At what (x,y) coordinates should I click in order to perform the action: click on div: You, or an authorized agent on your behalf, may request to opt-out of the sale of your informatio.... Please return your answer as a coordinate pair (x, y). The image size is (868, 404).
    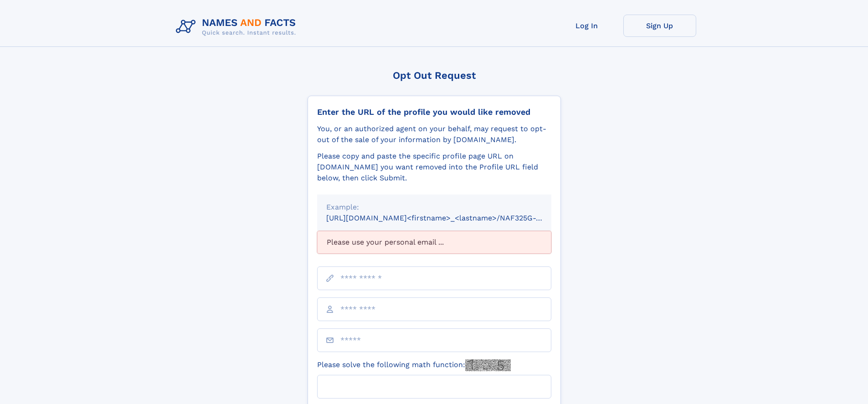
    Looking at the image, I should click on (434, 135).